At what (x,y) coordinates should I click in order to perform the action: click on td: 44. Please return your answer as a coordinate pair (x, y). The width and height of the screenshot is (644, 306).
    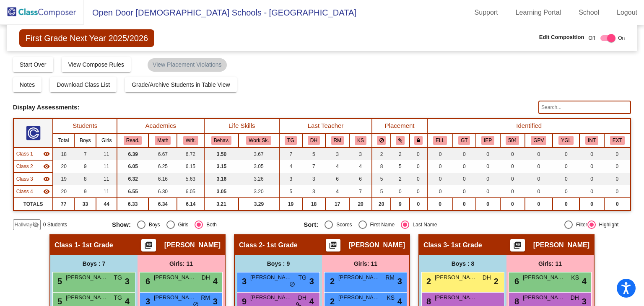
    Looking at the image, I should click on (106, 204).